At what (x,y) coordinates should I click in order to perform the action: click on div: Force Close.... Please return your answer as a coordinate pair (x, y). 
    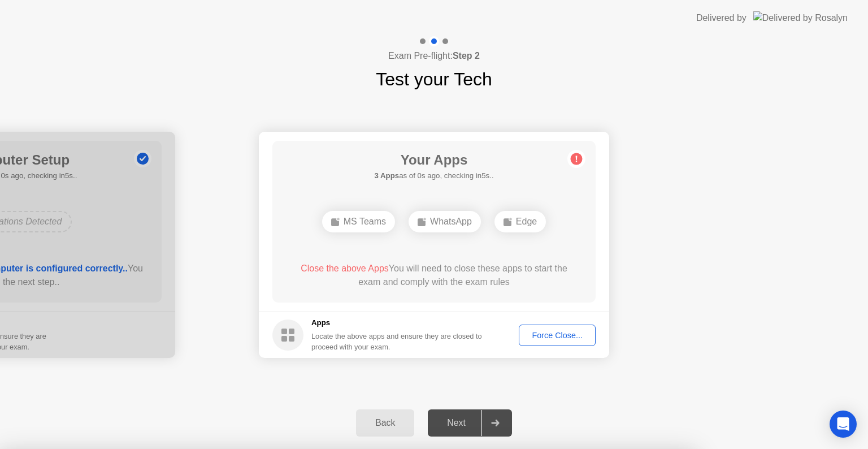
    Looking at the image, I should click on (557, 335).